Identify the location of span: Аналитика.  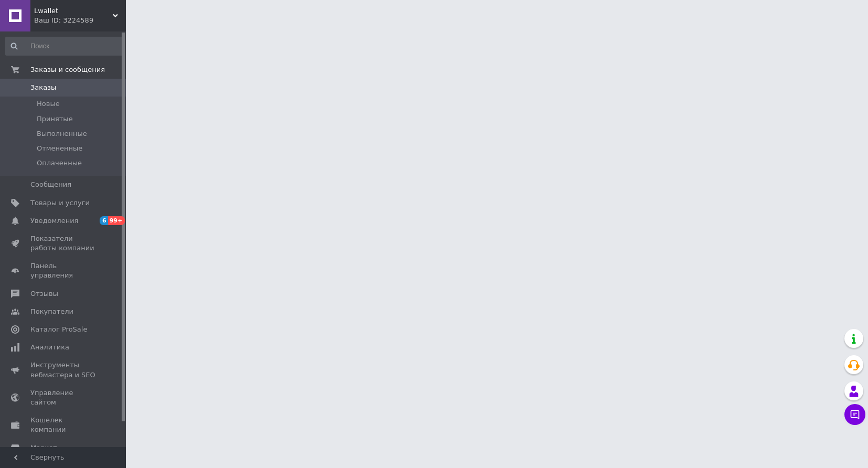
(50, 348).